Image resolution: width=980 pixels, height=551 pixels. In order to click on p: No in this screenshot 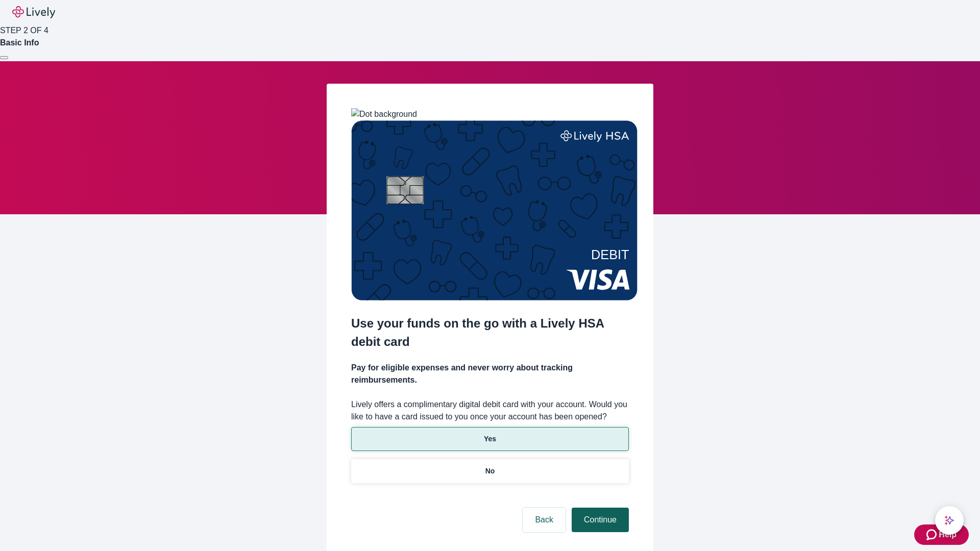, I will do `click(490, 471)`.